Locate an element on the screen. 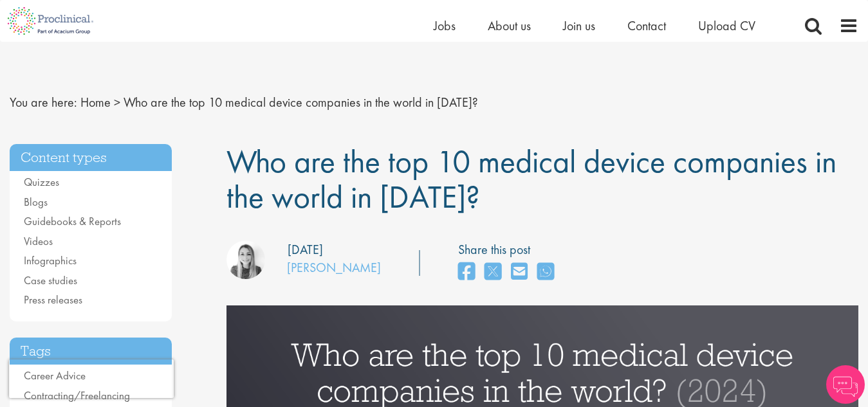 The image size is (868, 407). span: Jobs is located at coordinates (444, 26).